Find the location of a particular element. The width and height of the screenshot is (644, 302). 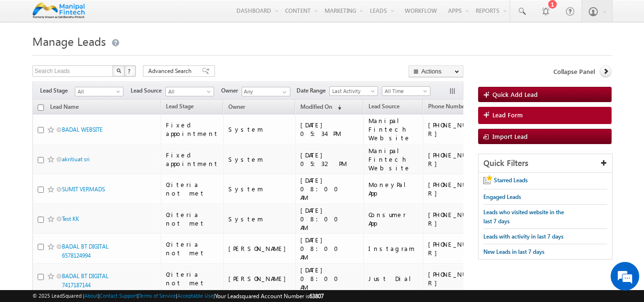

a: Lead Name is located at coordinates (64, 108).